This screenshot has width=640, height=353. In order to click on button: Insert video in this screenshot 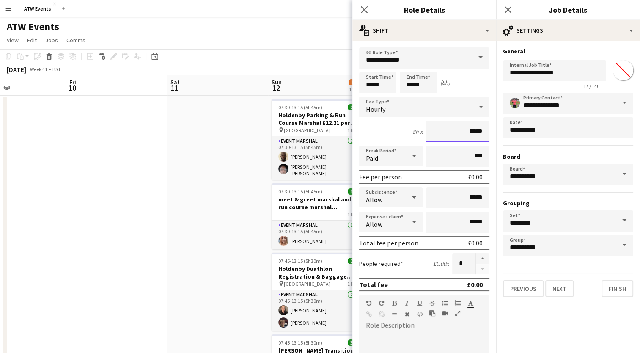, I will do `click(445, 313)`.